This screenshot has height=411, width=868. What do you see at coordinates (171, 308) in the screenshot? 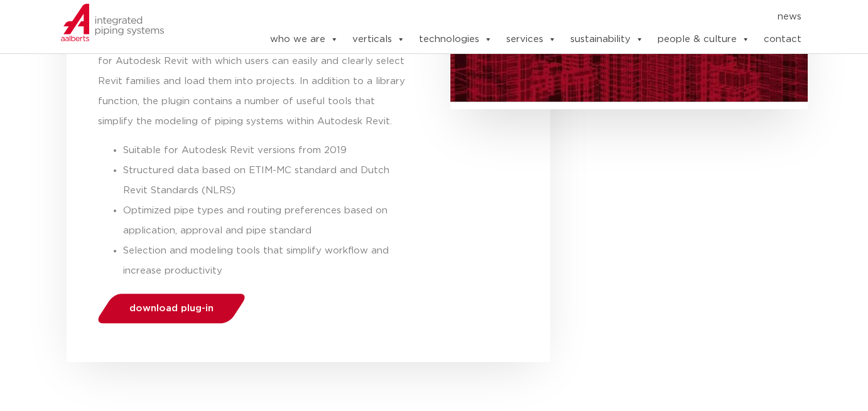
I see `span: download plug-in` at bounding box center [171, 308].